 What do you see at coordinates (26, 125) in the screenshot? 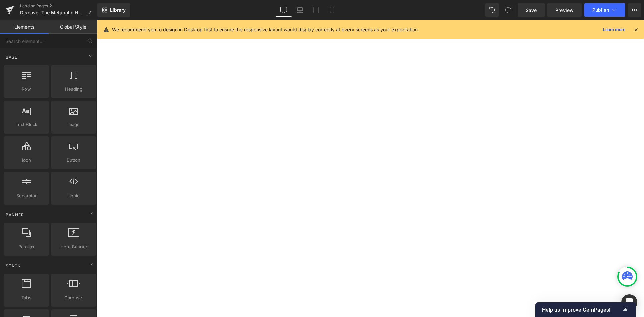
I see `span: Text Block` at bounding box center [26, 125].